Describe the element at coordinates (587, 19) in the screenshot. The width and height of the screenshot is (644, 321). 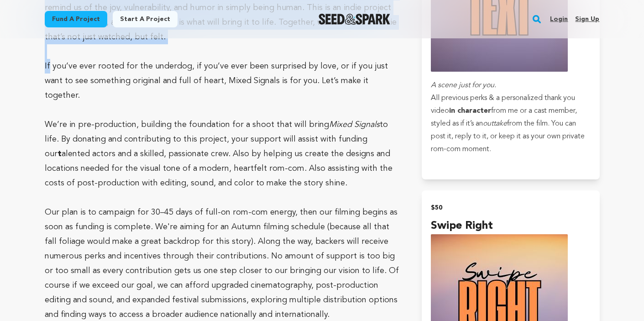
I see `a: Sign up` at that location.